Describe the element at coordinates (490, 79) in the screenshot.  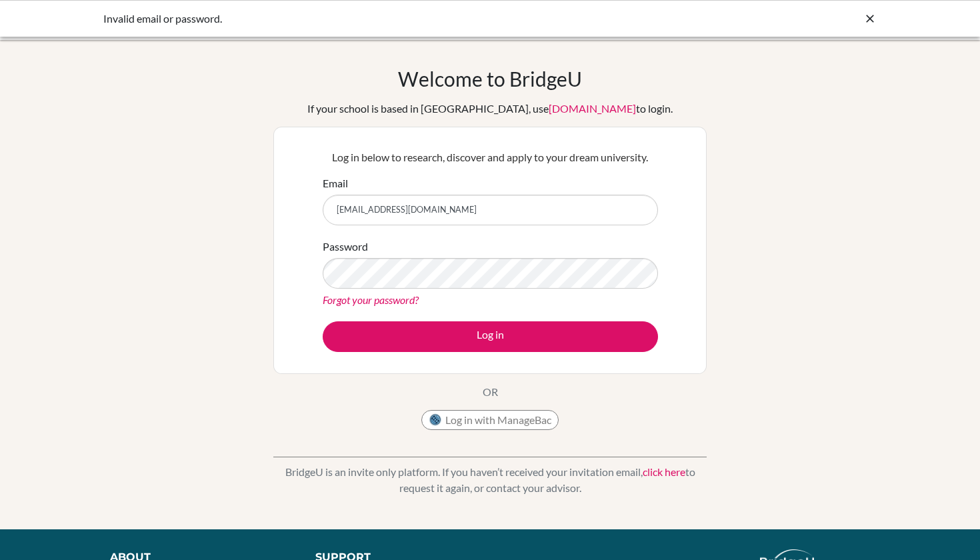
I see `h1: Welcome to BridgeU` at that location.